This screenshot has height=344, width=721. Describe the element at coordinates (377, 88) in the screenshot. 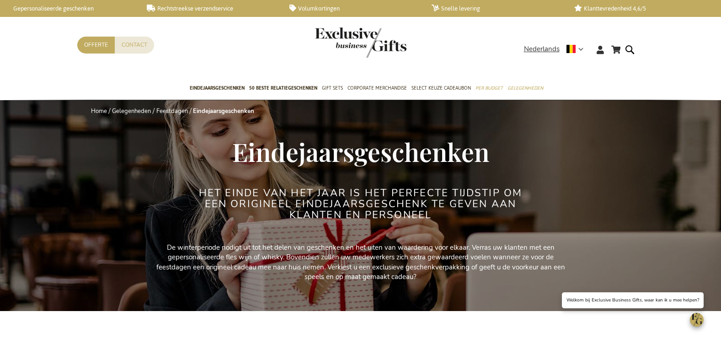

I see `span: Corporate Merchandise` at that location.